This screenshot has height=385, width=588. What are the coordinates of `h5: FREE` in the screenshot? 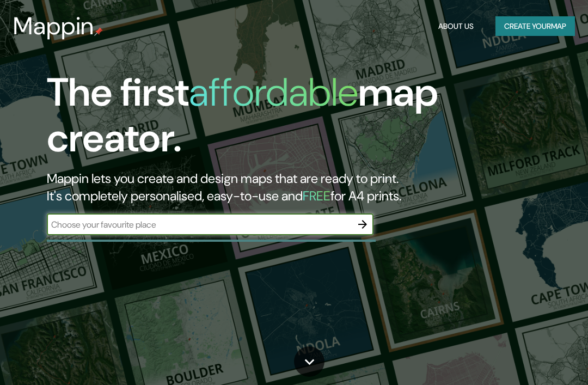 It's located at (316, 195).